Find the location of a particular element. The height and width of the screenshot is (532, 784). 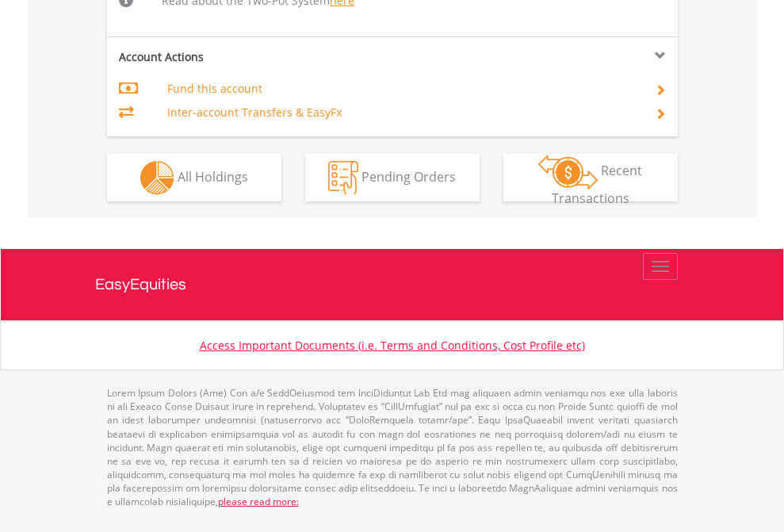

a: please read more: is located at coordinates (258, 501).